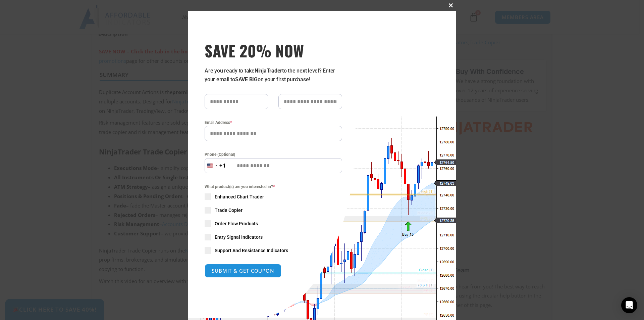 The image size is (644, 320). Describe the element at coordinates (273, 123) in the screenshot. I see `label: Email Address` at that location.